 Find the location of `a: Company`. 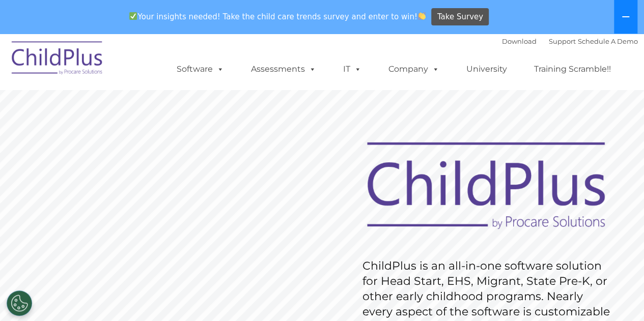

a: Company is located at coordinates (414, 70).